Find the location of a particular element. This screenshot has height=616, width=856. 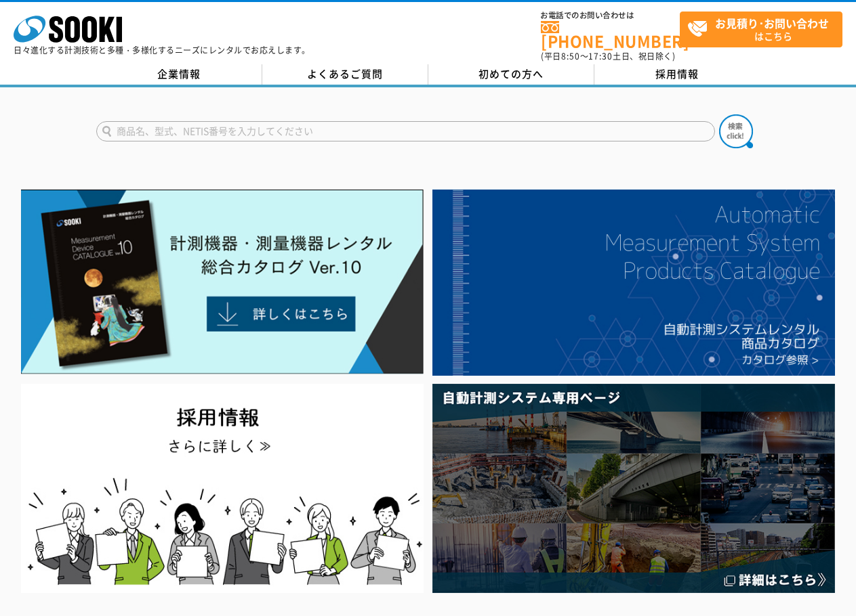

span: お電話でのお問い合わせは is located at coordinates (610, 16).